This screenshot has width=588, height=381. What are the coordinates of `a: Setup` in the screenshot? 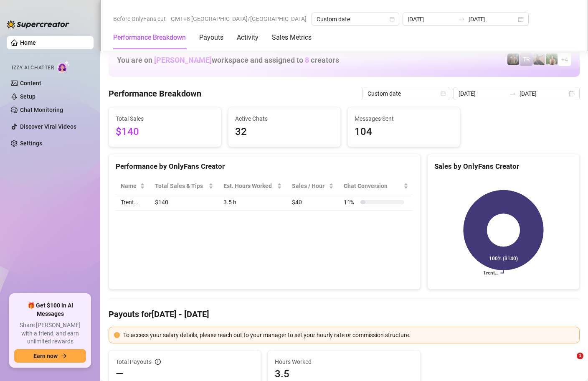 It's located at (27, 97).